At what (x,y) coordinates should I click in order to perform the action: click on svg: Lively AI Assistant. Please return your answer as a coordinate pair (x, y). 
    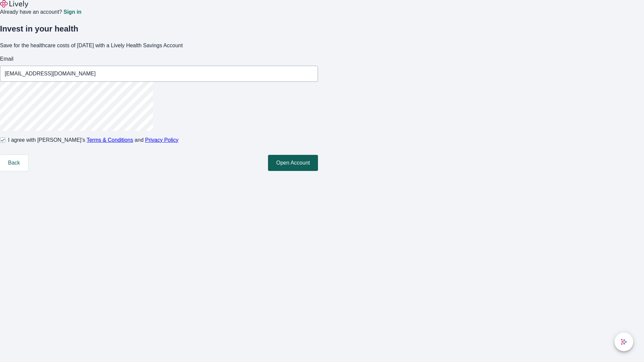
    Looking at the image, I should click on (624, 342).